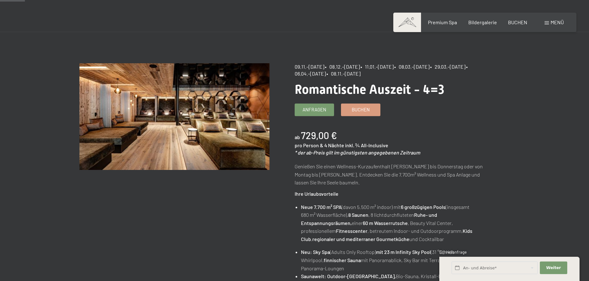  Describe the element at coordinates (174, 117) in the screenshot. I see `img: Romantische Auszeit - 4=3` at that location.